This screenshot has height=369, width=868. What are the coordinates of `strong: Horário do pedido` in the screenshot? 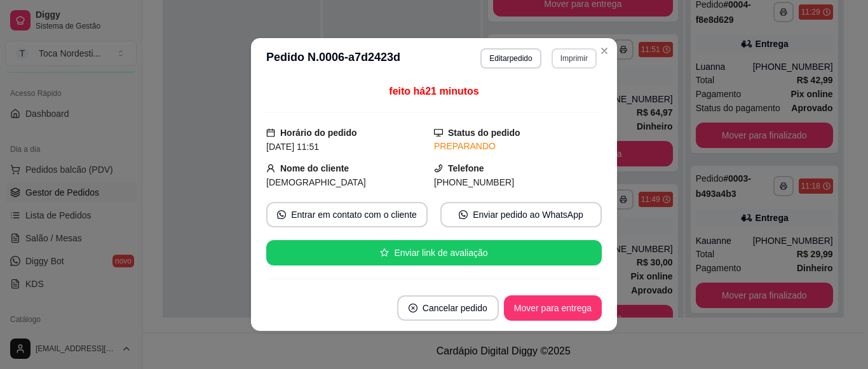 It's located at (318, 133).